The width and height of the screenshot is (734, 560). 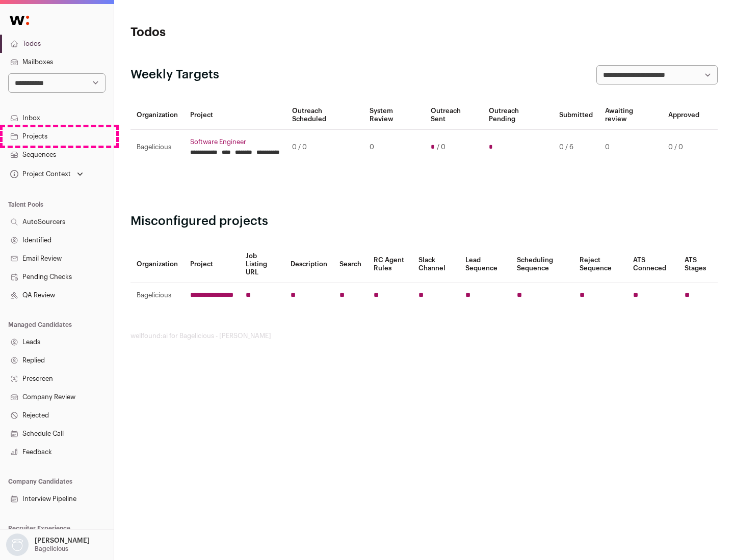 What do you see at coordinates (393, 115) in the screenshot?
I see `th: System Review` at bounding box center [393, 115].